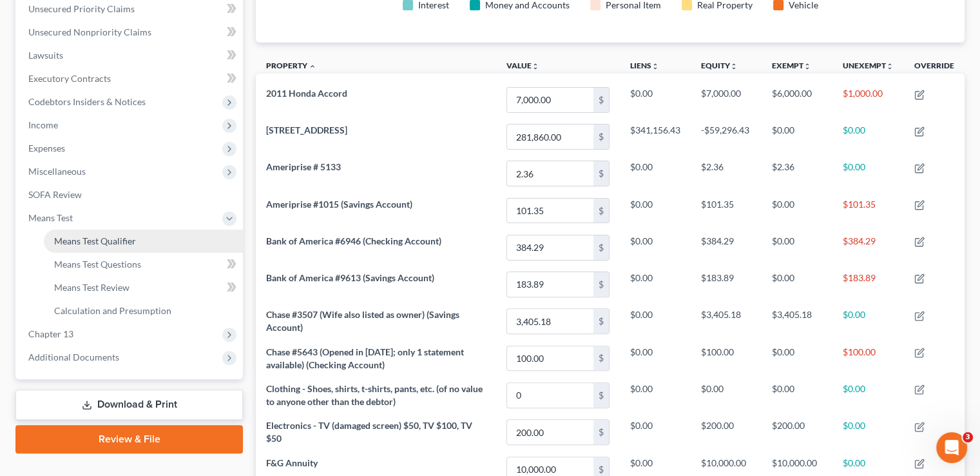  What do you see at coordinates (55, 194) in the screenshot?
I see `span: SOFA Review` at bounding box center [55, 194].